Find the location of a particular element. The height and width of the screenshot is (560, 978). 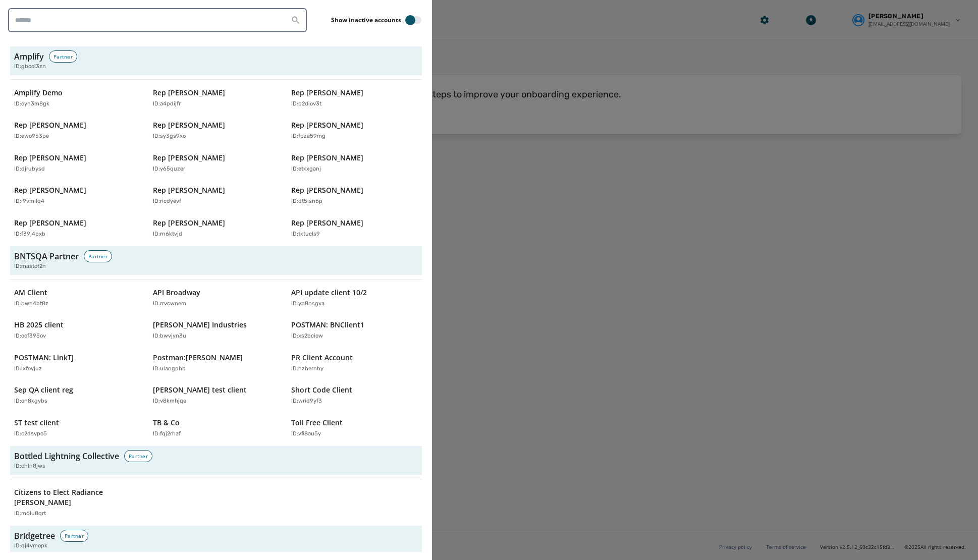

button: API BroadwayID:rrvcwnem is located at coordinates (216, 297).